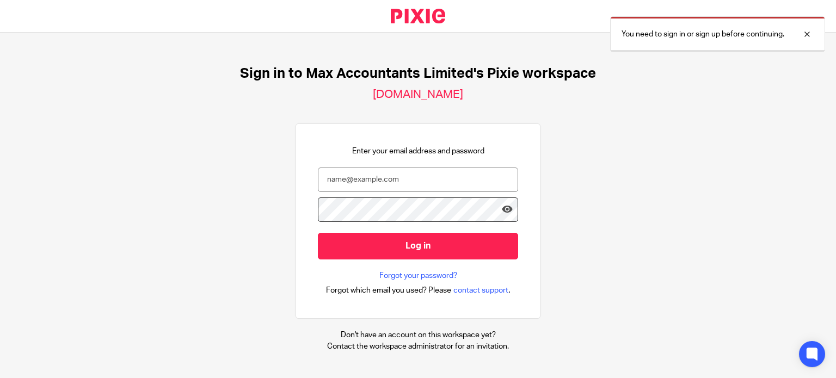 Image resolution: width=836 pixels, height=378 pixels. What do you see at coordinates (418, 246) in the screenshot?
I see `input: Log in` at bounding box center [418, 246].